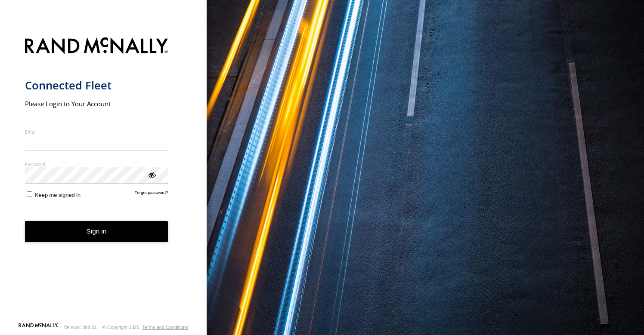 The image size is (644, 335). What do you see at coordinates (38, 328) in the screenshot?
I see `a: Visit our Website` at bounding box center [38, 328].